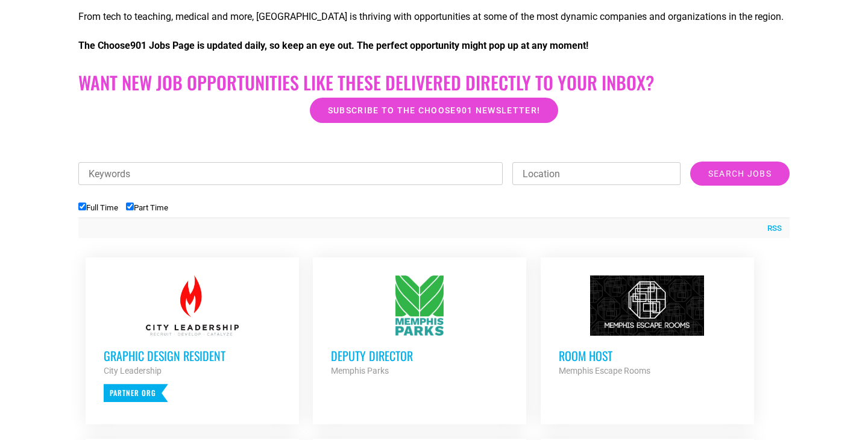 Image resolution: width=868 pixels, height=440 pixels. What do you see at coordinates (434, 111) in the screenshot?
I see `a: Subscribe to the Choose901 newsletter!` at bounding box center [434, 111].